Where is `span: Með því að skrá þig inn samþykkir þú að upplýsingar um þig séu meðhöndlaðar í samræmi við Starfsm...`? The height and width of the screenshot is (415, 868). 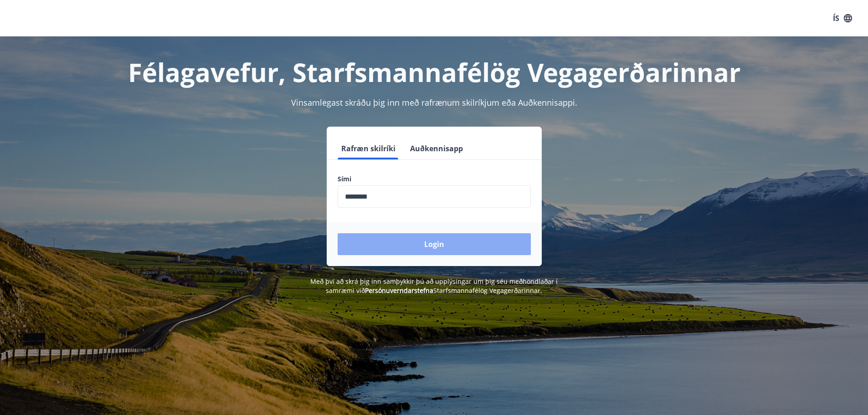 span: Með því að skrá þig inn samþykkir þú að upplýsingar um þig séu meðhöndlaðar í samræmi við Starfsm... is located at coordinates (433, 286).